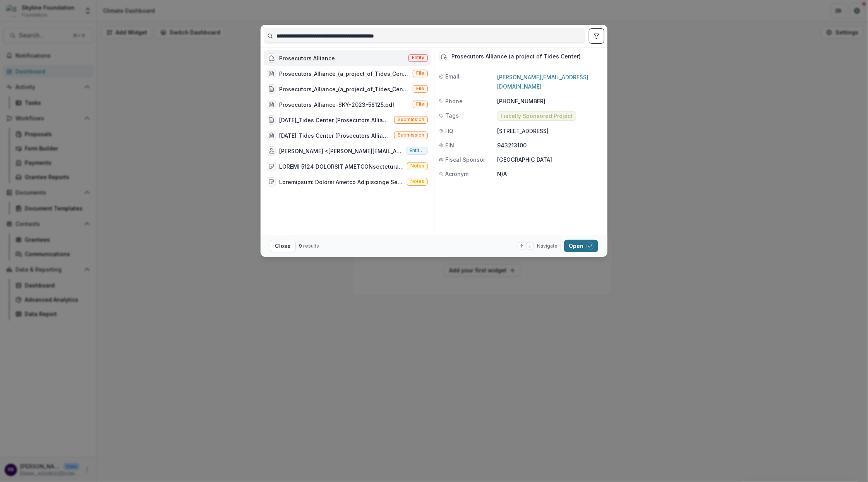 This screenshot has width=868, height=482. Describe the element at coordinates (536, 116) in the screenshot. I see `span: Fiscally Sponsored Project` at that location.